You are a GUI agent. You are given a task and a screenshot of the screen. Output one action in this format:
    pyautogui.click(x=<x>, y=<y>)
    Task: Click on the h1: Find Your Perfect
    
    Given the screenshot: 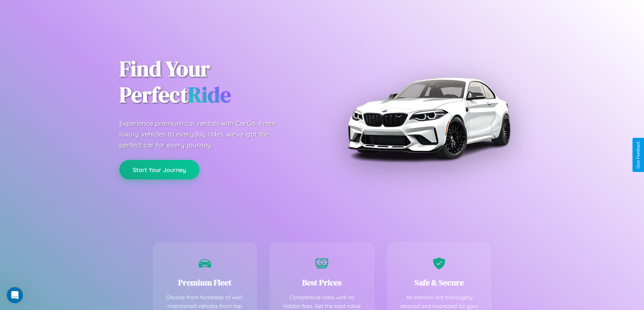 What is the action you would take?
    pyautogui.click(x=216, y=82)
    